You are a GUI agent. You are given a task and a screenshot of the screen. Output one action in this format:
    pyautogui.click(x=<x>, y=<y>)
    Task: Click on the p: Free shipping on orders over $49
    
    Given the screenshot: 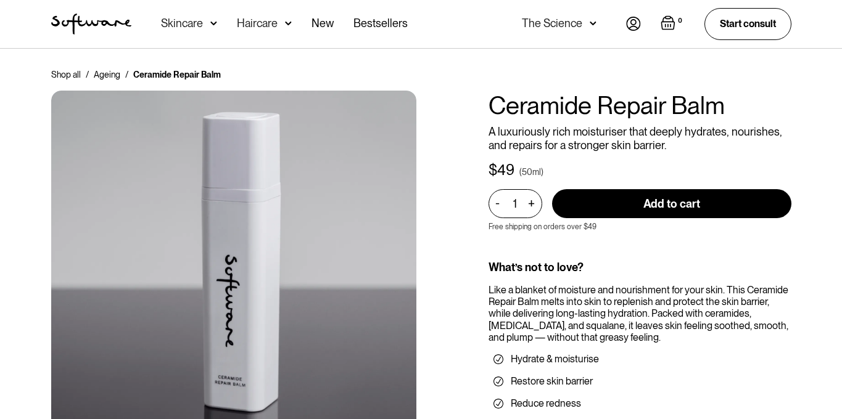 What is the action you would take?
    pyautogui.click(x=542, y=227)
    